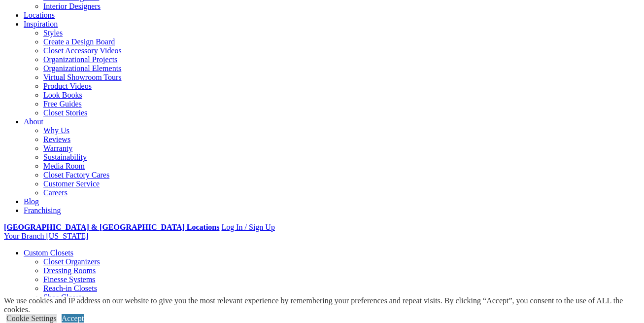 This screenshot has width=644, height=323. Describe the element at coordinates (39, 15) in the screenshot. I see `a: Locations` at that location.